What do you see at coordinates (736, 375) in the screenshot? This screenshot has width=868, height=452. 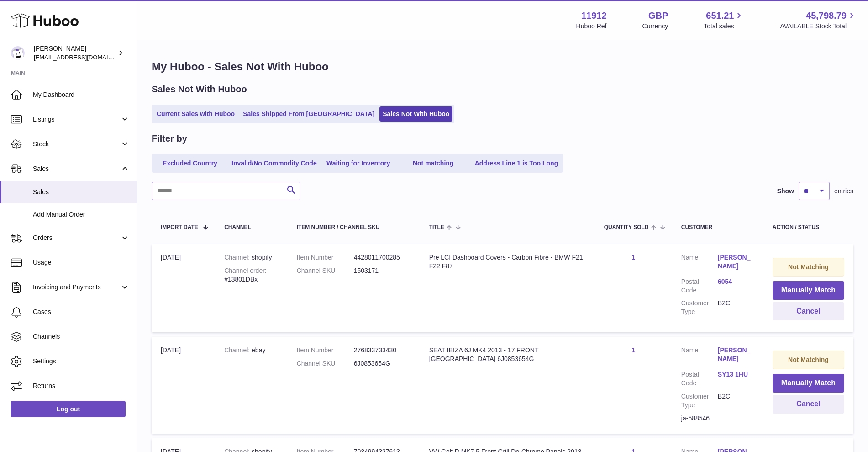 I see `a: SY13 1HU` at bounding box center [736, 375].